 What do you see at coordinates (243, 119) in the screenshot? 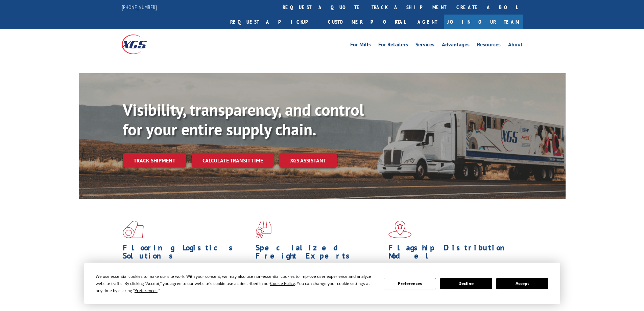
I see `b: Visibility, transparency, and control for your entire supply chain.` at bounding box center [243, 119].